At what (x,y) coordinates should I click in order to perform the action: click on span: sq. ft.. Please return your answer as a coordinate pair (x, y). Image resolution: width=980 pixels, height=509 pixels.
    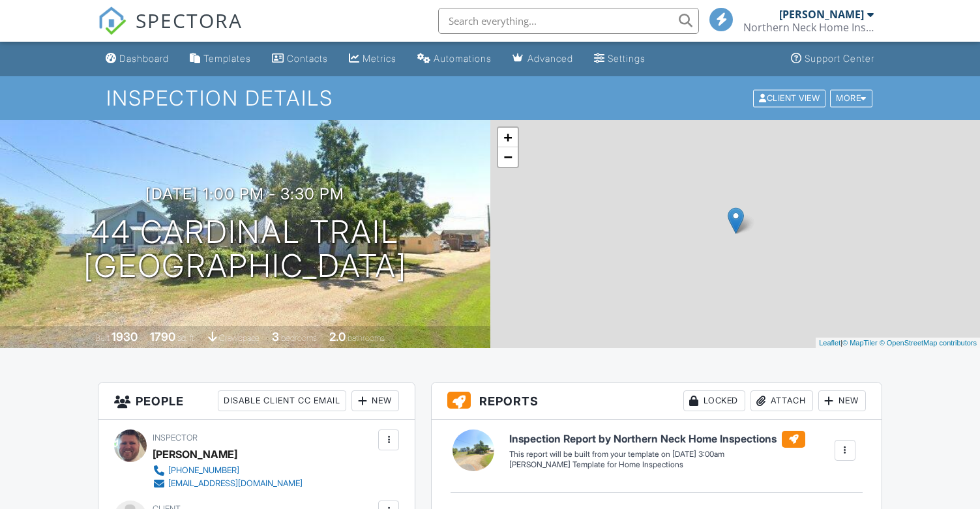
    Looking at the image, I should click on (187, 337).